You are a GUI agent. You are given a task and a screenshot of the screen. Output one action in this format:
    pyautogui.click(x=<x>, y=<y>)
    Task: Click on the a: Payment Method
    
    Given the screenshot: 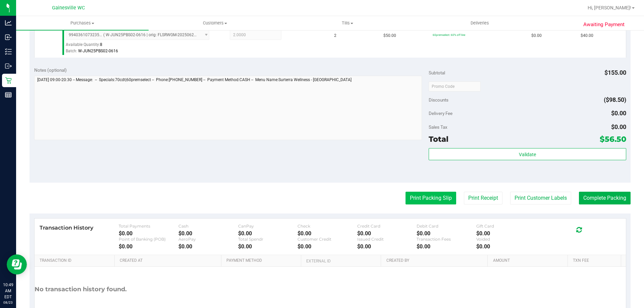 What is the action you would take?
    pyautogui.click(x=262, y=261)
    